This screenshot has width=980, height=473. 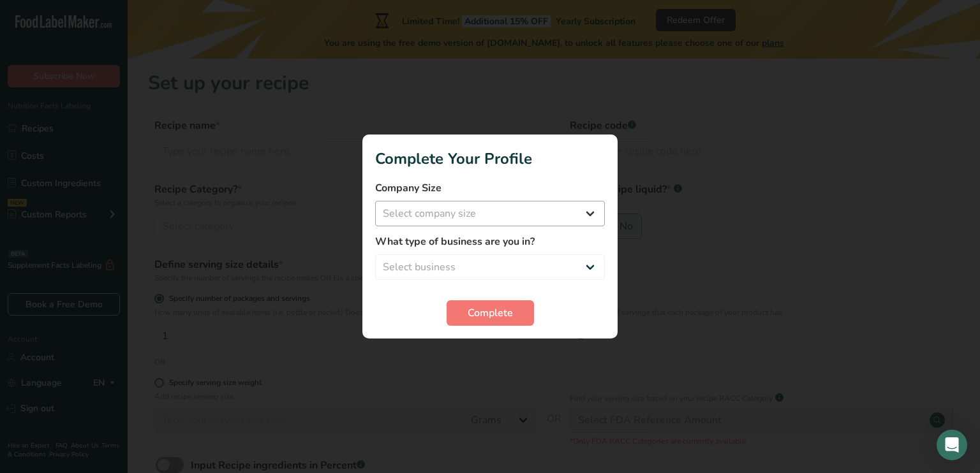 What do you see at coordinates (490, 242) in the screenshot?
I see `label: What type of business are you in?` at bounding box center [490, 242].